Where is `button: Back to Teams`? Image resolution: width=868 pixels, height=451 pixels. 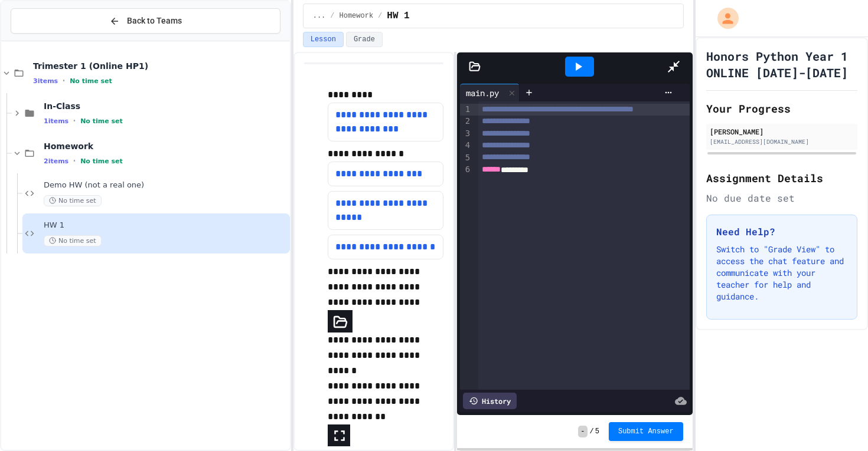 button: Back to Teams is located at coordinates (145, 21).